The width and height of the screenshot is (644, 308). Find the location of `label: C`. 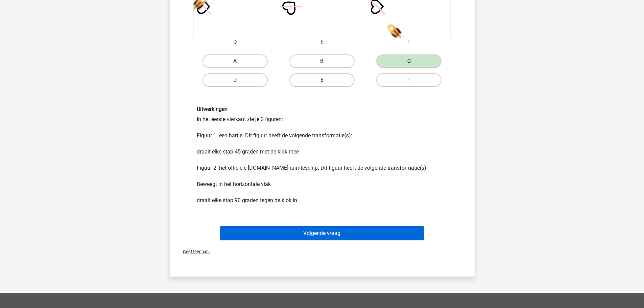

label: C is located at coordinates (409, 61).